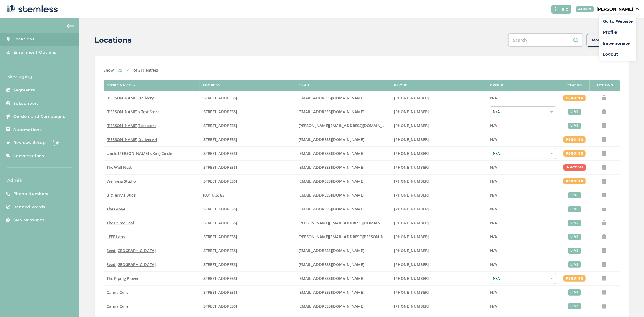 The image size is (644, 317). What do you see at coordinates (343, 154) in the screenshot?
I see `label: christian@uncleherbsak.com` at bounding box center [343, 154].